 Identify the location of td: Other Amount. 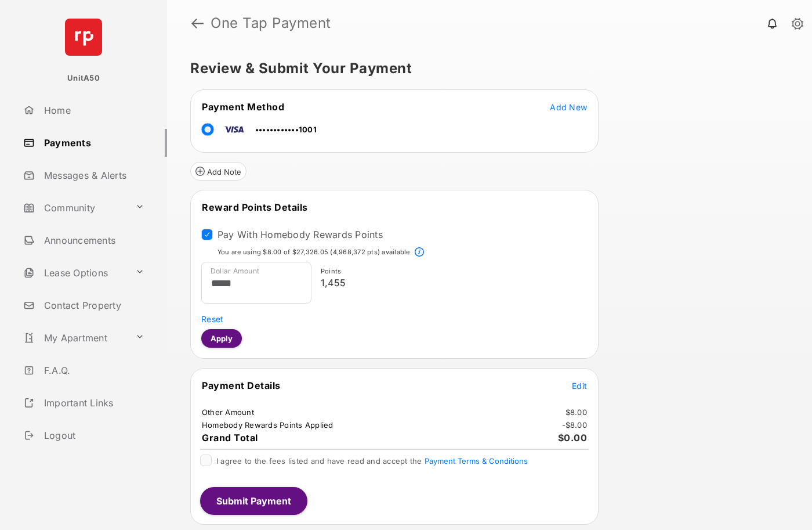
(228, 412).